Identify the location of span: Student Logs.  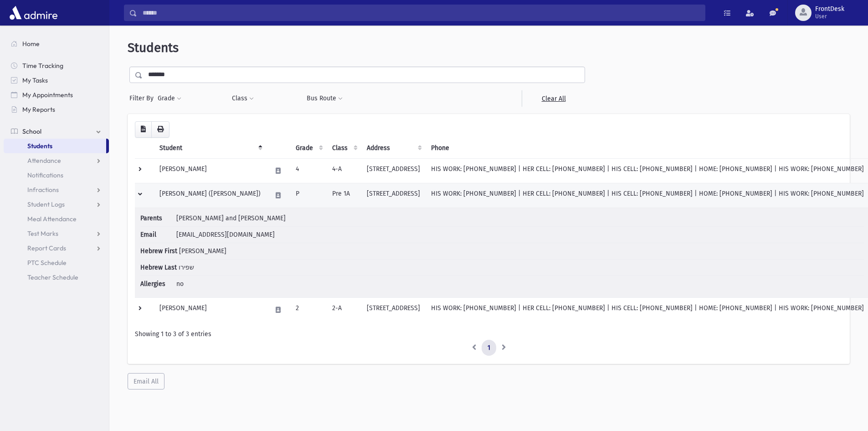
(46, 204).